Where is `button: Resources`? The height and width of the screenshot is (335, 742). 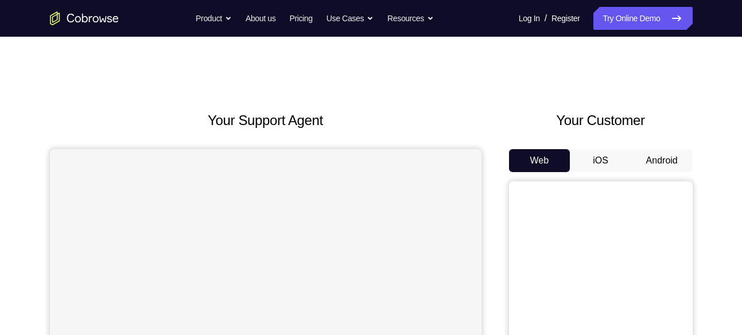
button: Resources is located at coordinates (410, 18).